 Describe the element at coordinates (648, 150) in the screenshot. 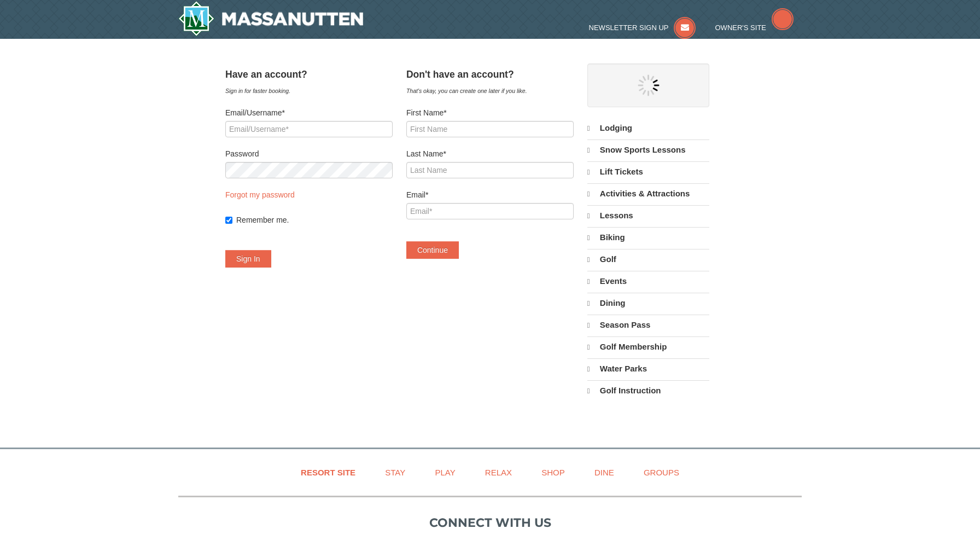

I see `a: Snow Sports Lessons` at that location.